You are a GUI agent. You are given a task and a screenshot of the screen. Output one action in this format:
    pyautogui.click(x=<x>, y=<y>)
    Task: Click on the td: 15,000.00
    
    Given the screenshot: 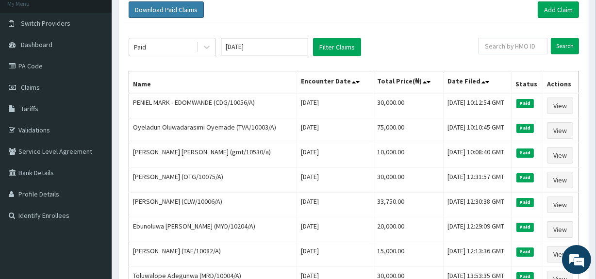 What is the action you would take?
    pyautogui.click(x=408, y=254)
    